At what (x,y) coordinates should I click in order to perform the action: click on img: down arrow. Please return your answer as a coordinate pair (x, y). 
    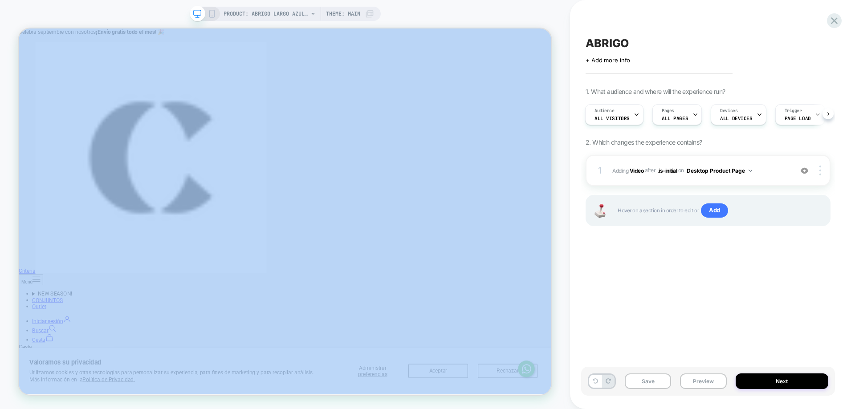
    Looking at the image, I should click on (750, 171).